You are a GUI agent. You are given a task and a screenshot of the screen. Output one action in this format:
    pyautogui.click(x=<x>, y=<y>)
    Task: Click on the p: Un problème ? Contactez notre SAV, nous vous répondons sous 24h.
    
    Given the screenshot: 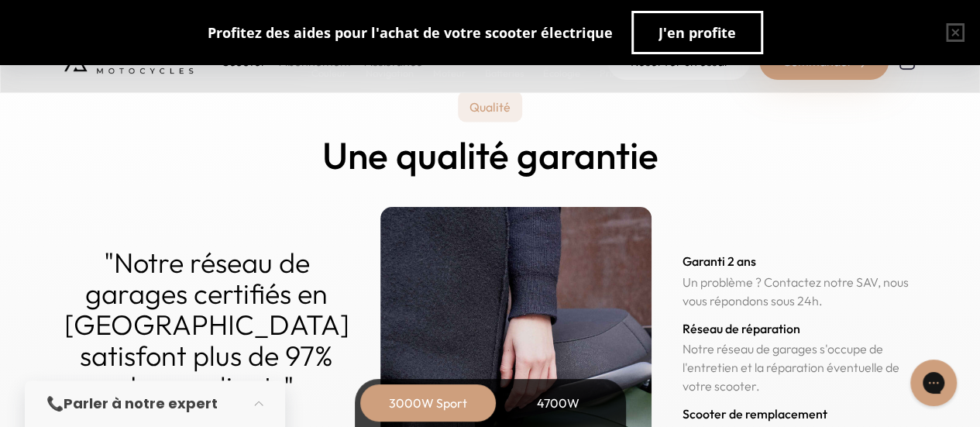 What is the action you would take?
    pyautogui.click(x=799, y=291)
    